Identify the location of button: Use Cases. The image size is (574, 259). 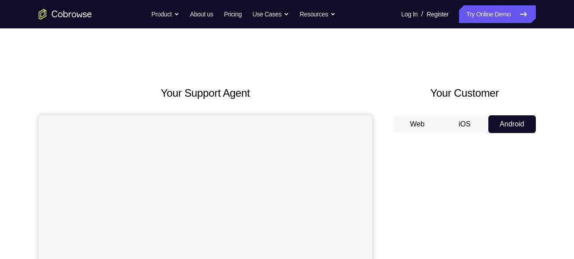
(271, 14).